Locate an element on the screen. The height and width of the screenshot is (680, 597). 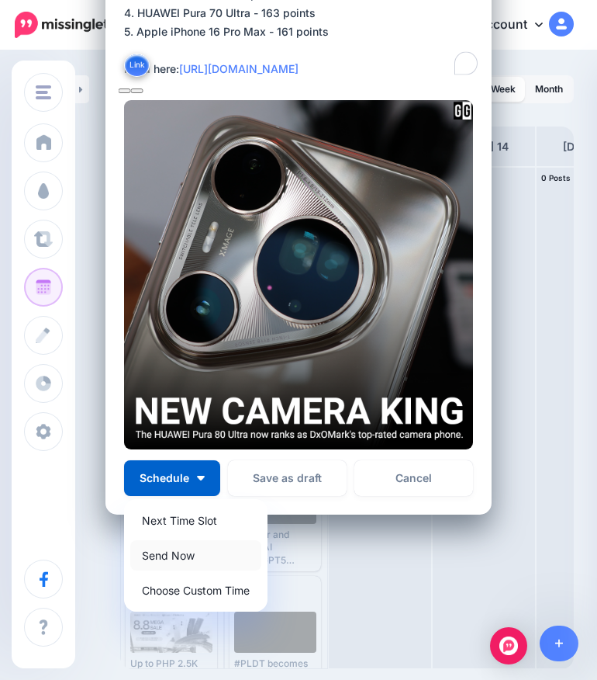
a: Cancel is located at coordinates (414, 478).